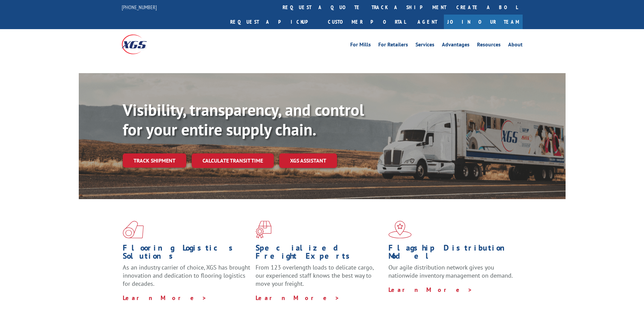 The width and height of the screenshot is (644, 320). I want to click on a: Calculate transit time, so click(233, 160).